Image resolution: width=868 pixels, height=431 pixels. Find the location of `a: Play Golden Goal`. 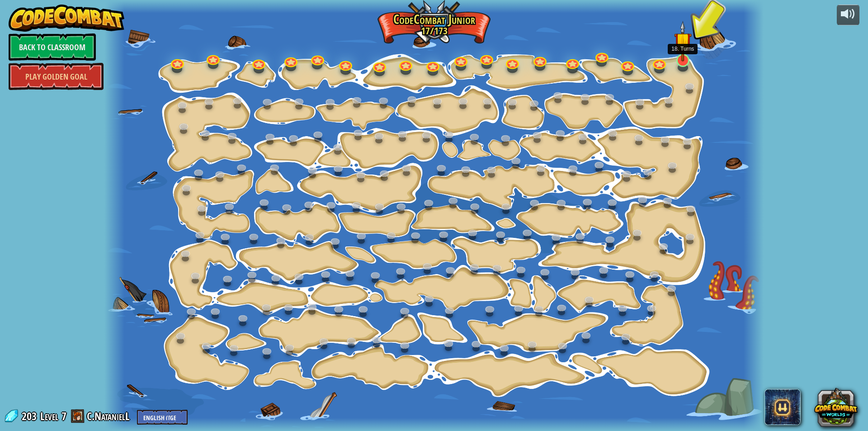

a: Play Golden Goal is located at coordinates (56, 76).